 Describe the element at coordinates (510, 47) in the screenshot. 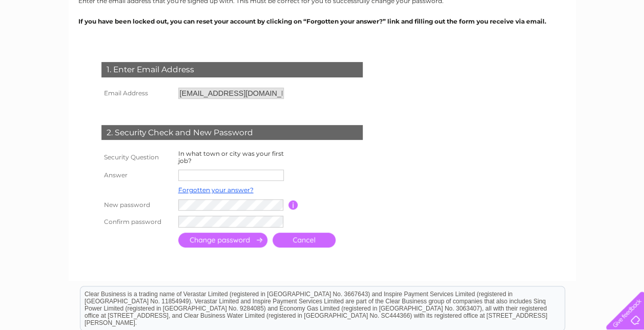

I see `a: Water` at that location.